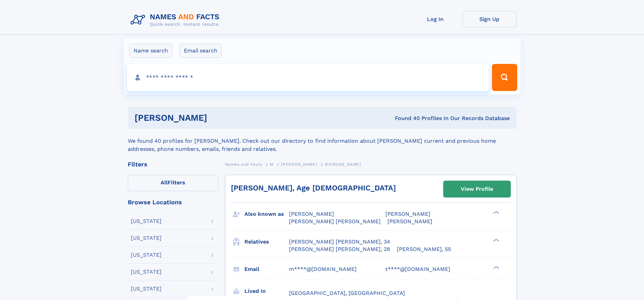 The image size is (644, 300). I want to click on div: Filters, so click(173, 165).